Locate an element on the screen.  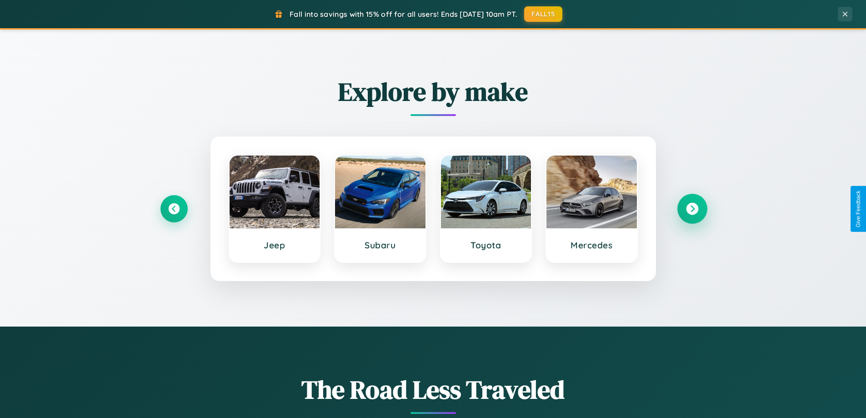
h2: Explore by make is located at coordinates (433, 91).